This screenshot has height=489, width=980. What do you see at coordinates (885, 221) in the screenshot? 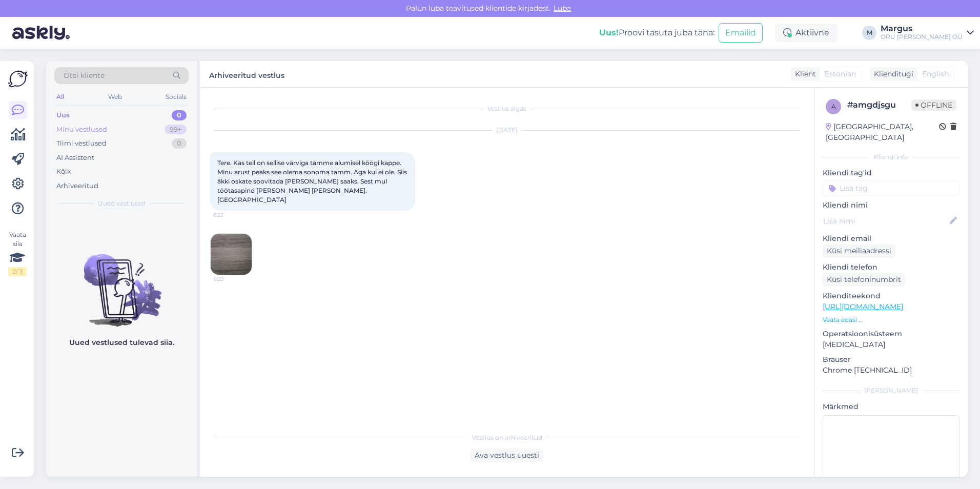
I see `input: Lisa nimi` at bounding box center [885, 221].